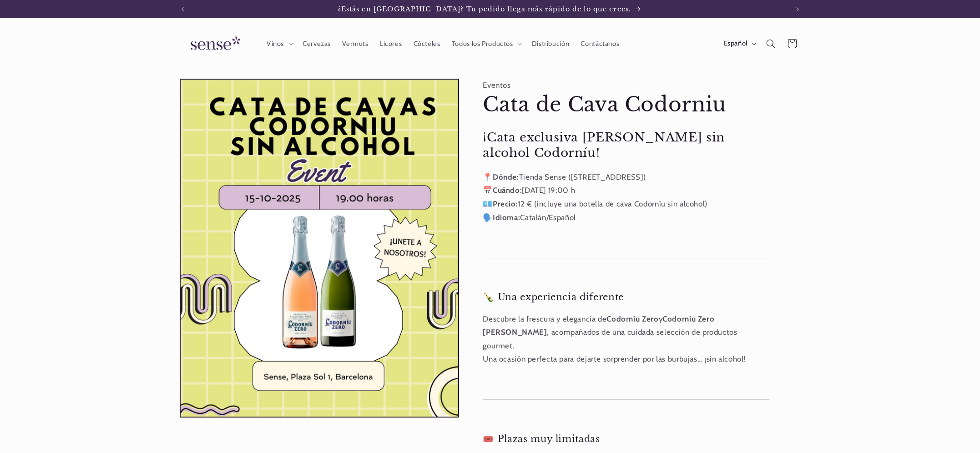  Describe the element at coordinates (355, 44) in the screenshot. I see `a: Vermuts` at that location.